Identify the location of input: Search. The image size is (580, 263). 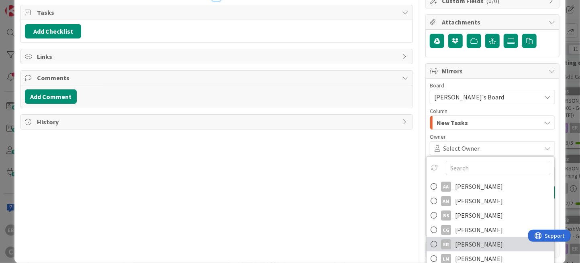
(498, 168).